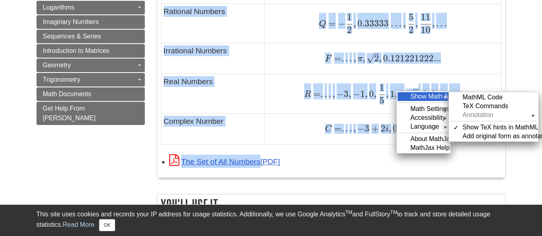  What do you see at coordinates (424, 127) in the screenshot?
I see `div: Language` at bounding box center [424, 127].